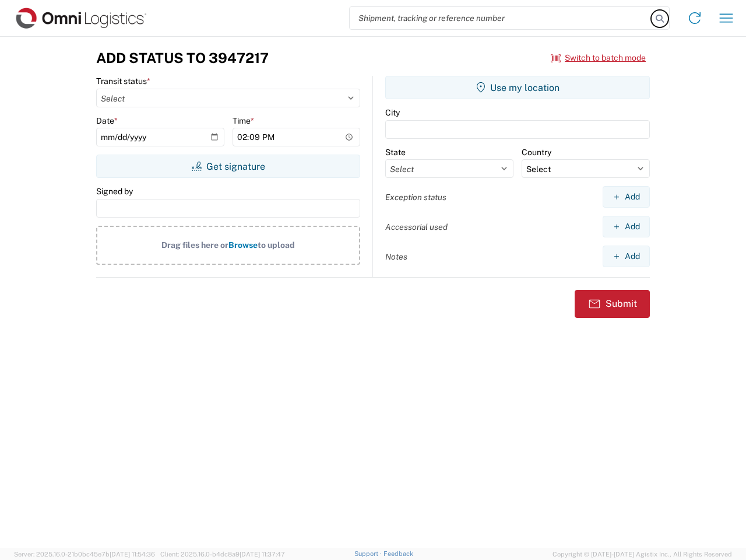 The image size is (746, 560). Describe the element at coordinates (416, 197) in the screenshot. I see `label: Exception status` at that location.